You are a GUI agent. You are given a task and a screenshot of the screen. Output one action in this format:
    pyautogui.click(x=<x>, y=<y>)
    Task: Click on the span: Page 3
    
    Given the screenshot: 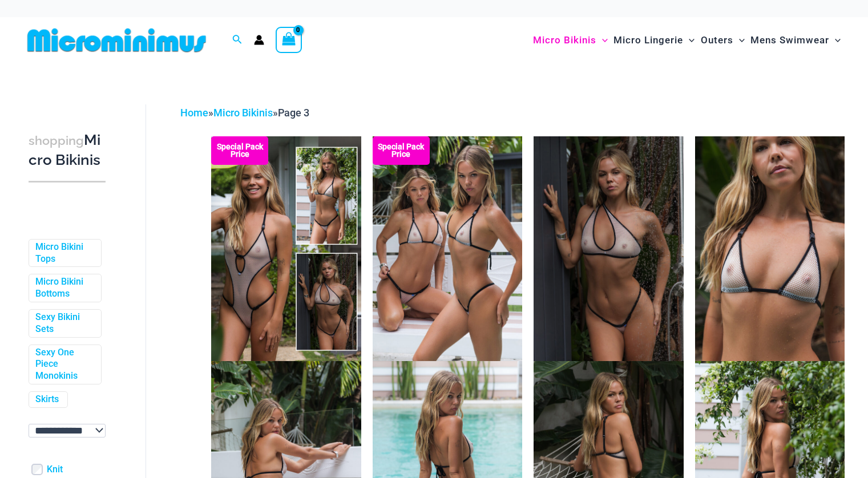 What is the action you would take?
    pyautogui.click(x=293, y=112)
    